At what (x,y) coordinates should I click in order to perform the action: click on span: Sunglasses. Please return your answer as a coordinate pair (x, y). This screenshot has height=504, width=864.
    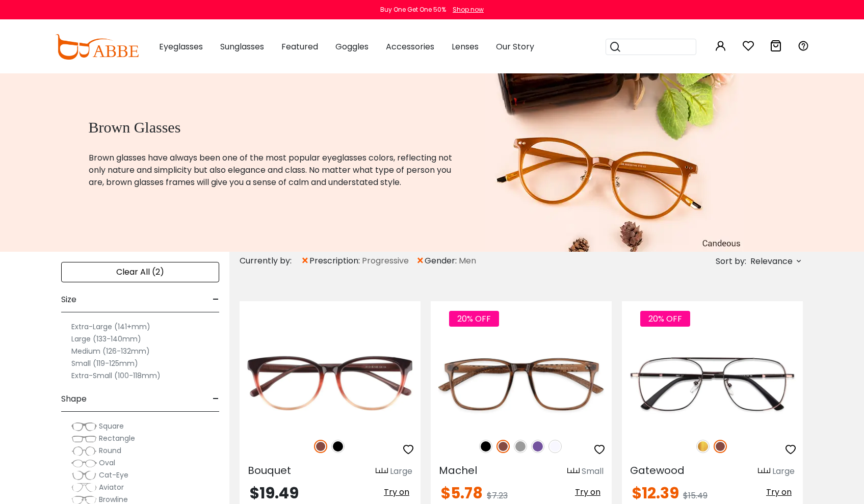
    Looking at the image, I should click on (242, 47).